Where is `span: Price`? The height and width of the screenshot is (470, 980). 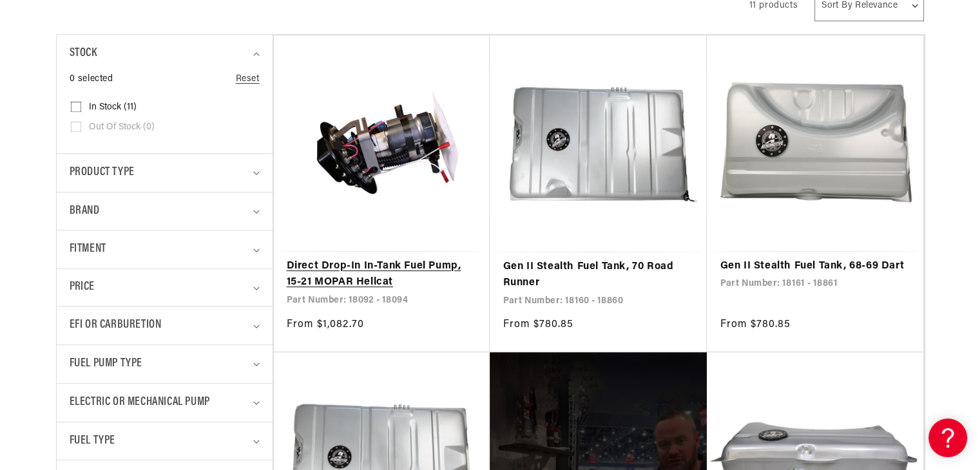
span: Price is located at coordinates (82, 287).